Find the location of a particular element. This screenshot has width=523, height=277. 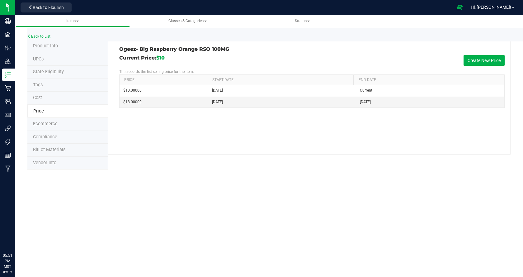

span: Items is located at coordinates (72, 21).